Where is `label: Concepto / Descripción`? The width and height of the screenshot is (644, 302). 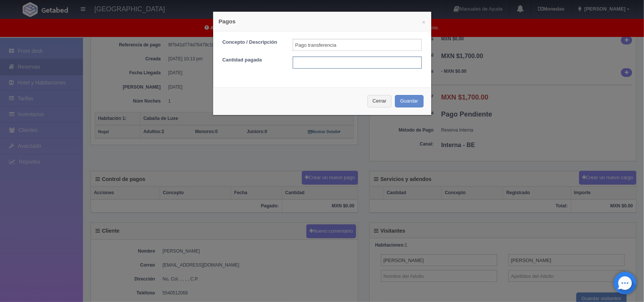 label: Concepto / Descripción is located at coordinates (252, 42).